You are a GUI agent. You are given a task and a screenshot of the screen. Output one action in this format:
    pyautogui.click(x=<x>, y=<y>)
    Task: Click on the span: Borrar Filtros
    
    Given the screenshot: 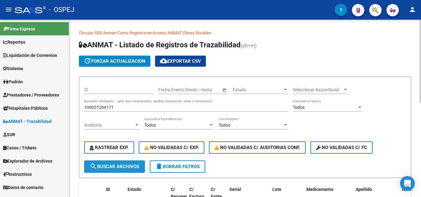 What is the action you would take?
    pyautogui.click(x=177, y=167)
    